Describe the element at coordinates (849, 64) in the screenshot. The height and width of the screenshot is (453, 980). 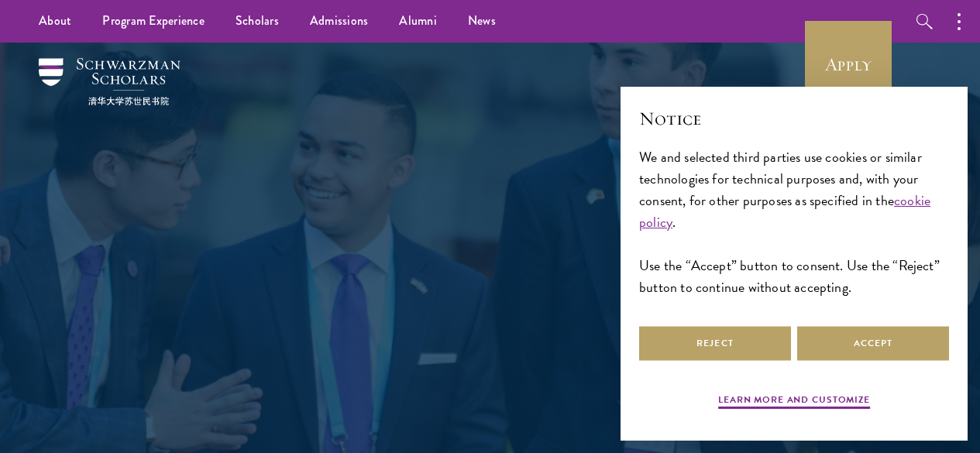
I see `a: Apply` at that location.